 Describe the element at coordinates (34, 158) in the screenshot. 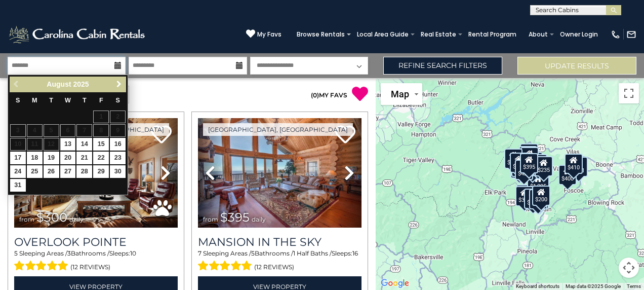

I see `a: 18` at that location.